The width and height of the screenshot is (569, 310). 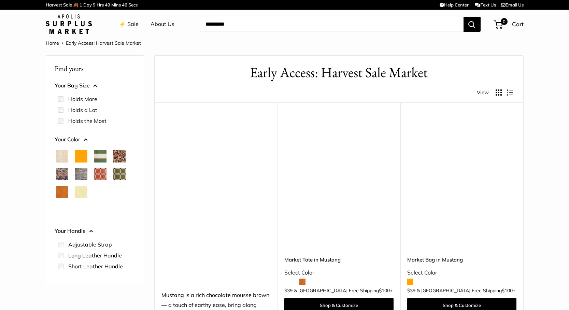 I want to click on button: Daisy, so click(x=81, y=192).